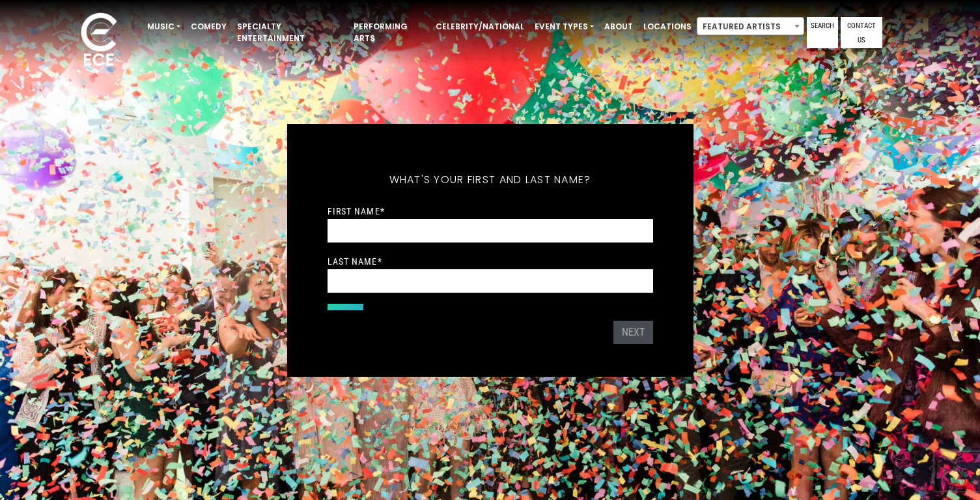  What do you see at coordinates (390, 33) in the screenshot?
I see `a: Performing Arts` at bounding box center [390, 33].